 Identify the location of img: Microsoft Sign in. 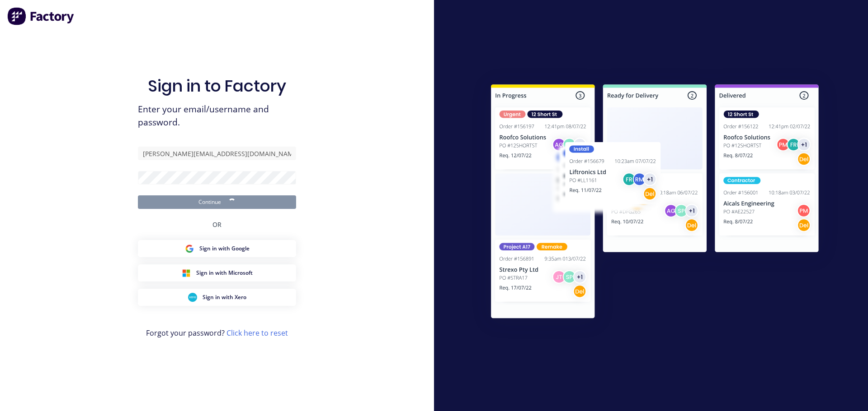
(186, 273).